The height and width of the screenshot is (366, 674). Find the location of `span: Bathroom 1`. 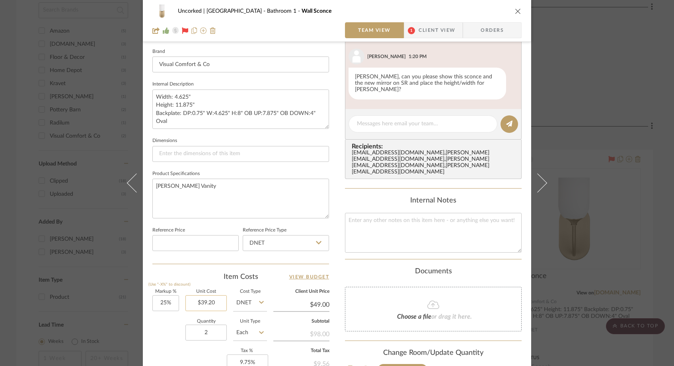

span: Bathroom 1 is located at coordinates (284, 11).